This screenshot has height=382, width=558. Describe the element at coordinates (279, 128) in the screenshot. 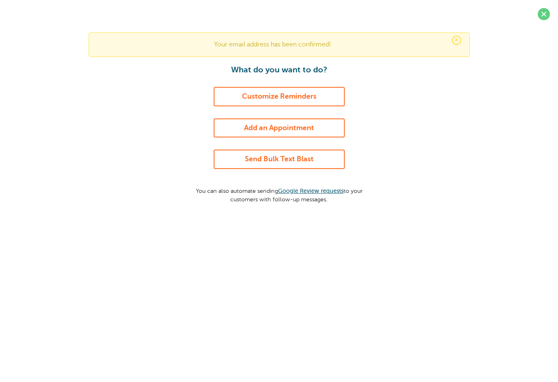

I see `a: Add an Appointment` at that location.